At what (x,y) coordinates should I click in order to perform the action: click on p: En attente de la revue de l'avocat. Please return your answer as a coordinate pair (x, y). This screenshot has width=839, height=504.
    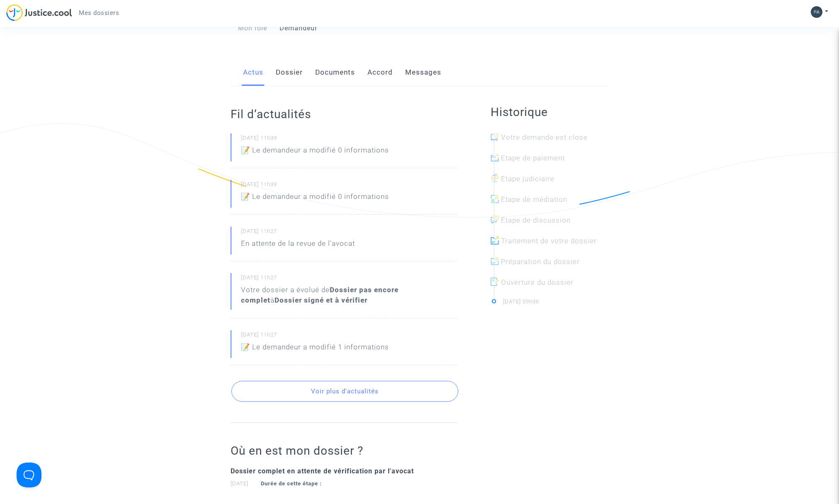
    Looking at the image, I should click on (297, 245).